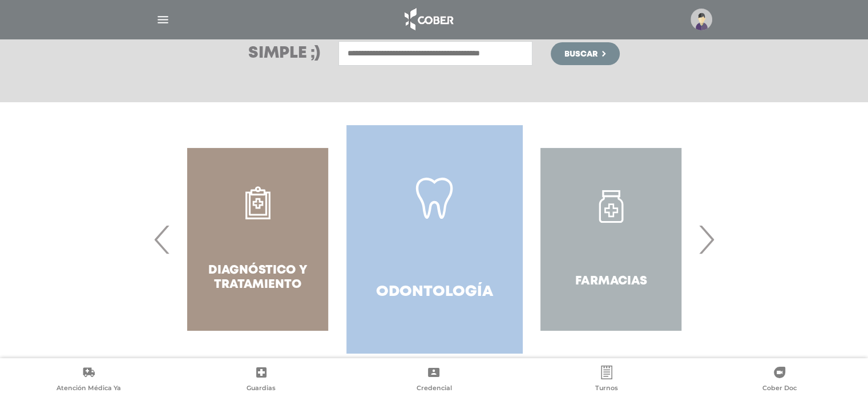 Image resolution: width=868 pixels, height=397 pixels. What do you see at coordinates (585, 54) in the screenshot?
I see `button: Buscar` at bounding box center [585, 54].